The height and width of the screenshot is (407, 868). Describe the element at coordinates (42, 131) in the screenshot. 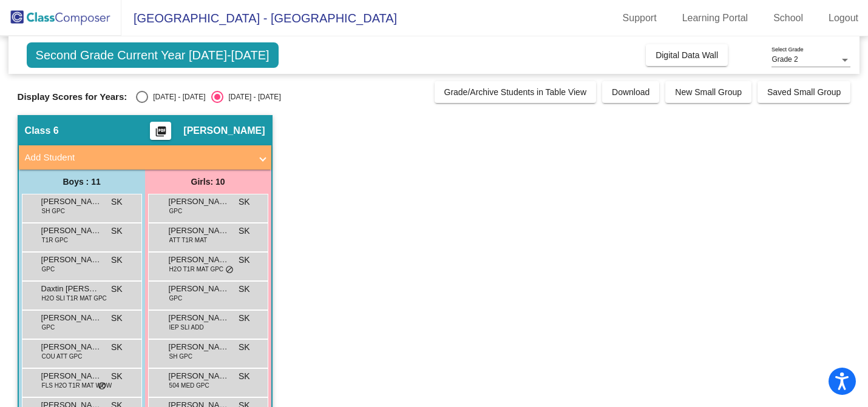

I see `span: Class 6` at that location.